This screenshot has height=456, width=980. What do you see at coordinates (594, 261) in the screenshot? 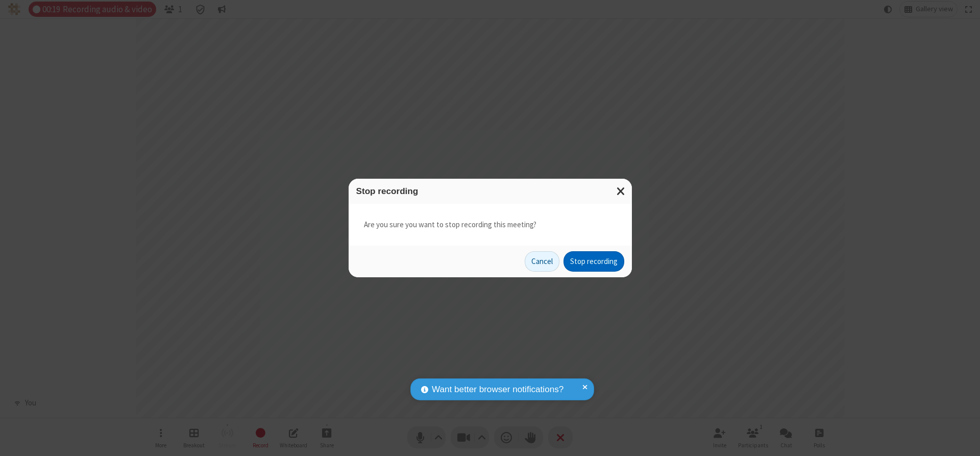
I see `button: Stop recording` at bounding box center [594, 261].